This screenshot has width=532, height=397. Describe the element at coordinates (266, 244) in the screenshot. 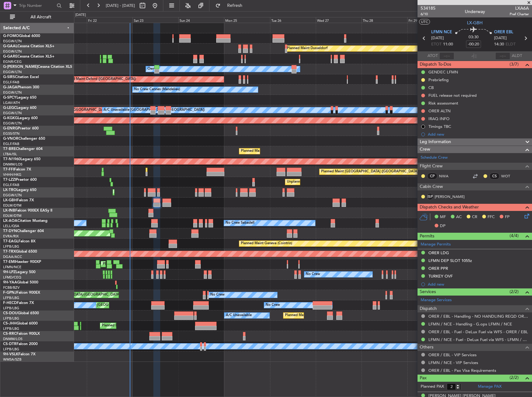

I see `div: Planned Maint Geneva (Cointrin)` at that location.